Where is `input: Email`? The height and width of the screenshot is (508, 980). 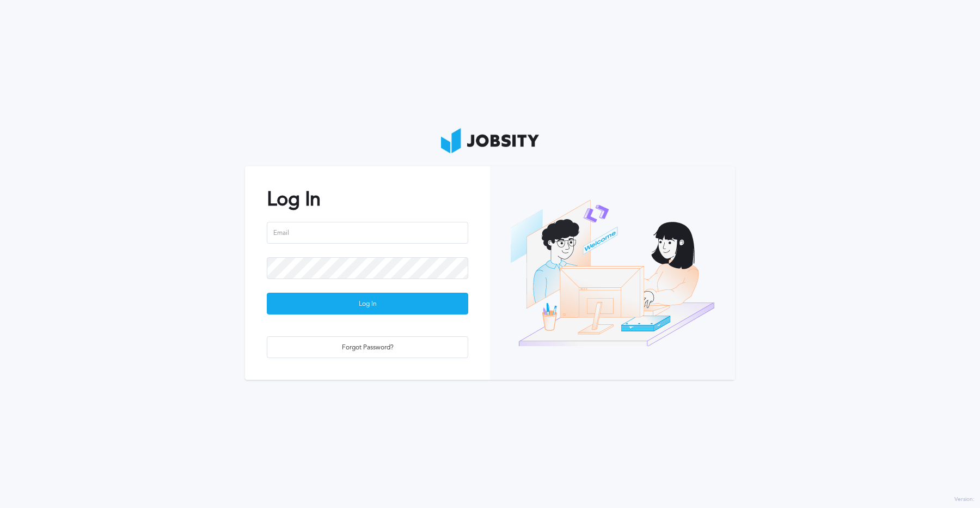 input: Email is located at coordinates (367, 232).